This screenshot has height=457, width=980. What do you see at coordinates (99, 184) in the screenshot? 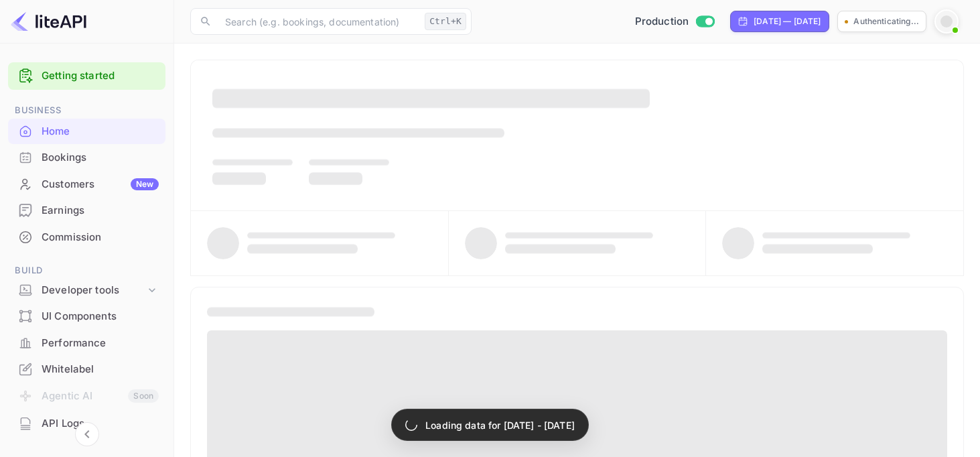
I see `div: Customers` at bounding box center [99, 184].